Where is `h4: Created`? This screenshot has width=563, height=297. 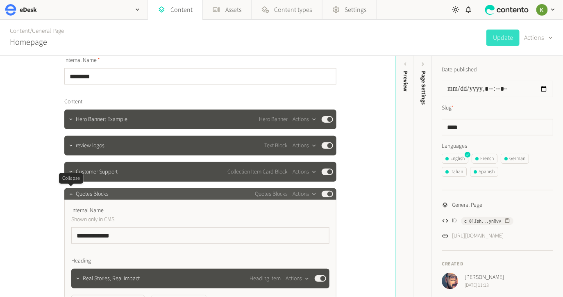
h4: Created is located at coordinates (497, 264).